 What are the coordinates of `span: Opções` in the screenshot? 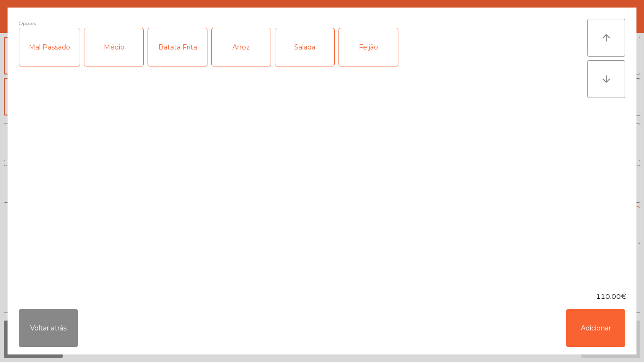 It's located at (27, 23).